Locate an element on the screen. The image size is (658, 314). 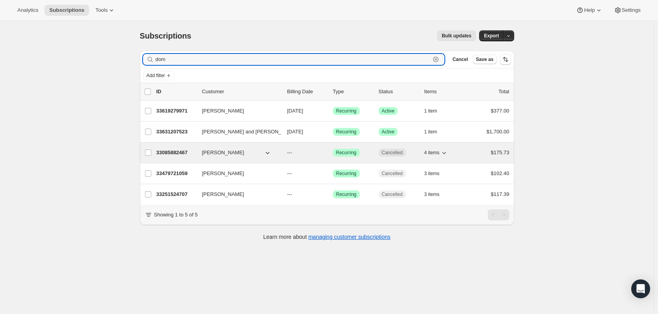
span: $175.73 is located at coordinates (500, 152).